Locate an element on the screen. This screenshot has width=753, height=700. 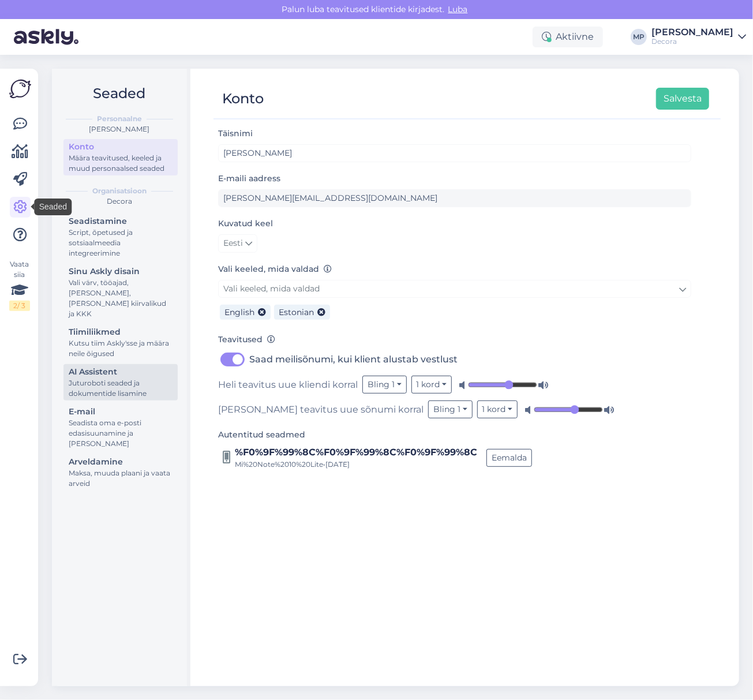
label: Täisnimi is located at coordinates (235, 134).